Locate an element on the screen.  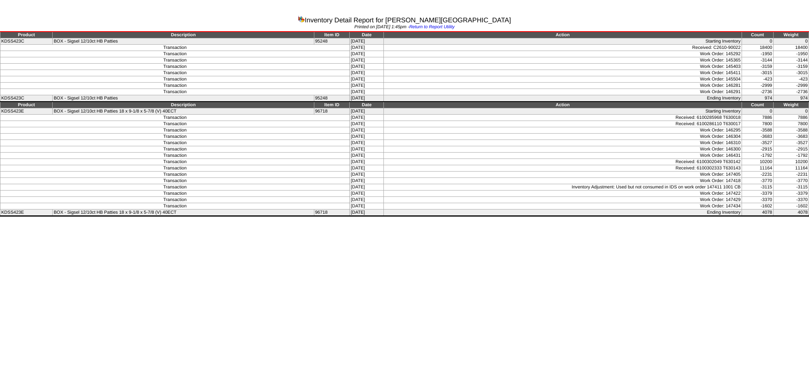
td: Work Order: 146431 is located at coordinates (563, 155).